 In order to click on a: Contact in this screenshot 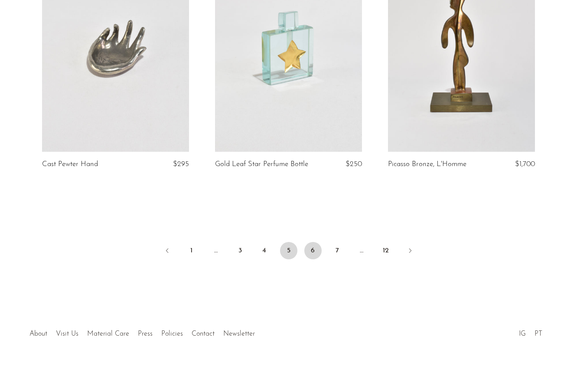, I will do `click(203, 334)`.